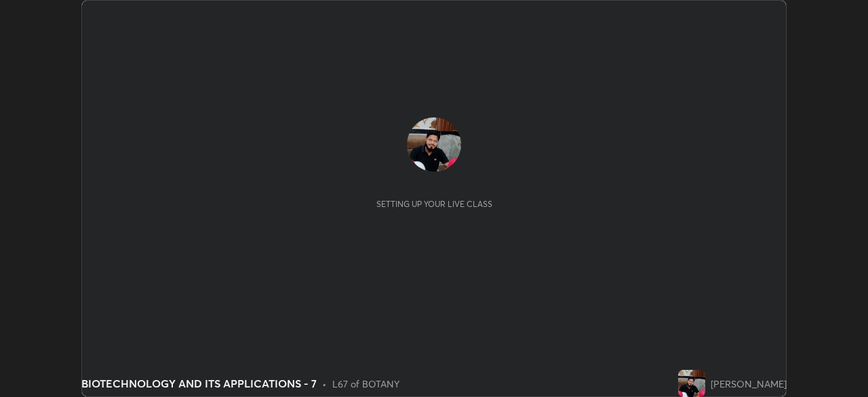 Image resolution: width=868 pixels, height=397 pixels. I want to click on div: BIOTECHNOLOGY AND ITS APPLICATIONS - 7, so click(199, 383).